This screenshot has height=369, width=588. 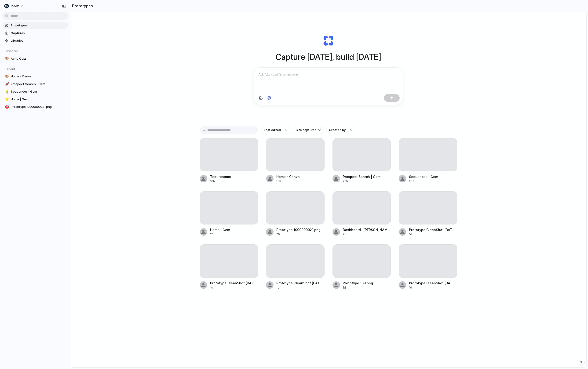 What do you see at coordinates (288, 177) in the screenshot?
I see `div: Home - Canva` at bounding box center [288, 177].